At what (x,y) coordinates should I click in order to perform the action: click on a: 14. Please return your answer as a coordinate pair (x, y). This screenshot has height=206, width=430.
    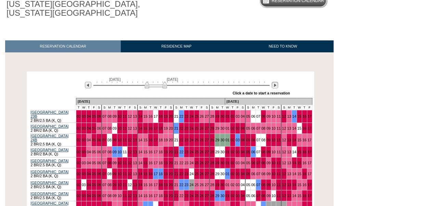
    Looking at the image, I should click on (140, 116).